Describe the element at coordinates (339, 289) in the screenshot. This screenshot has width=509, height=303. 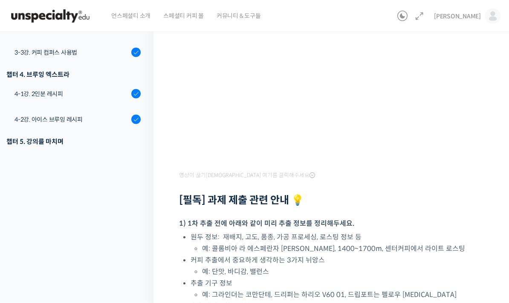
I see `li: 추출 기구 정보` at that location.